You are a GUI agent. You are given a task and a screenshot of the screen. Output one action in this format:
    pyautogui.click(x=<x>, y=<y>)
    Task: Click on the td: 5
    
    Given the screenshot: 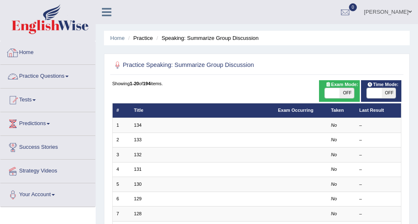 What is the action you would take?
    pyautogui.click(x=121, y=184)
    